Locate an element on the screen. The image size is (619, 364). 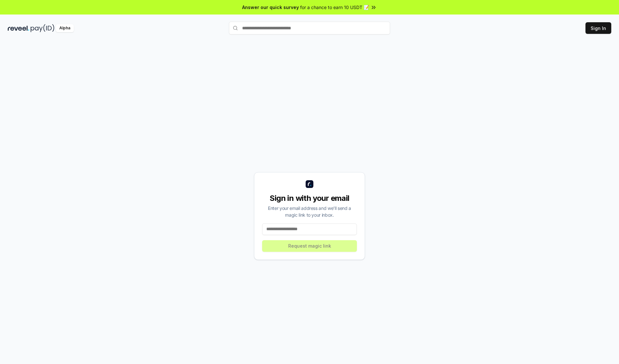
div: Sign in with your email is located at coordinates (310, 198).